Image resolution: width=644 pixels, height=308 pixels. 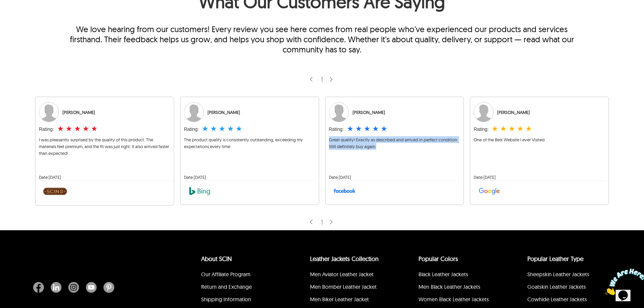 I want to click on a: Men Biker Leather Jacket, so click(x=340, y=299).